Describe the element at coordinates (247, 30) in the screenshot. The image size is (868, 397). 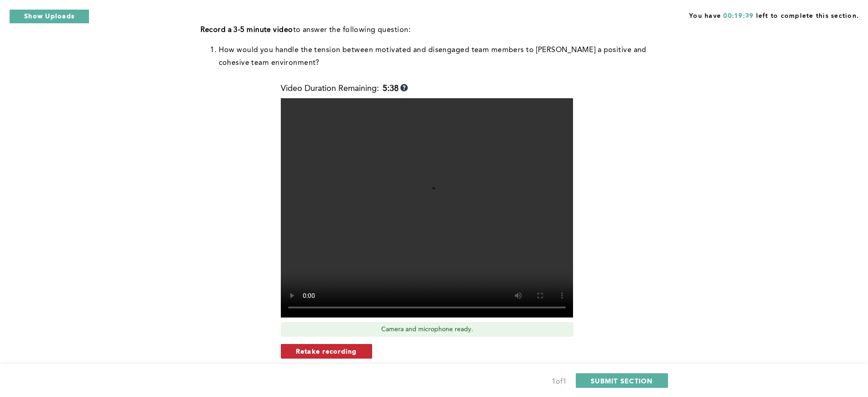
I see `strong: Record a 3-5 minute video` at that location.